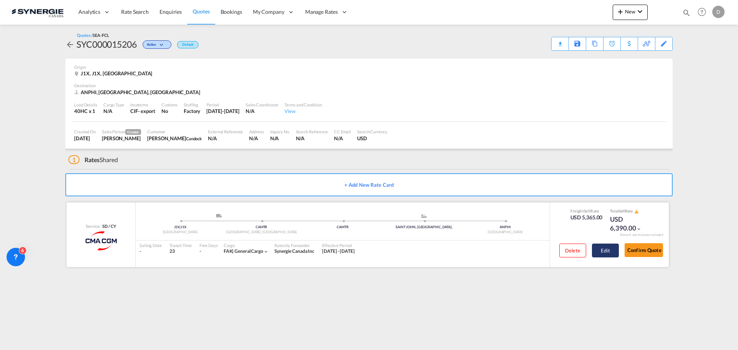 This screenshot has width=738, height=350. What do you see at coordinates (338, 245) in the screenshot?
I see `div: Effective Period` at bounding box center [338, 245].